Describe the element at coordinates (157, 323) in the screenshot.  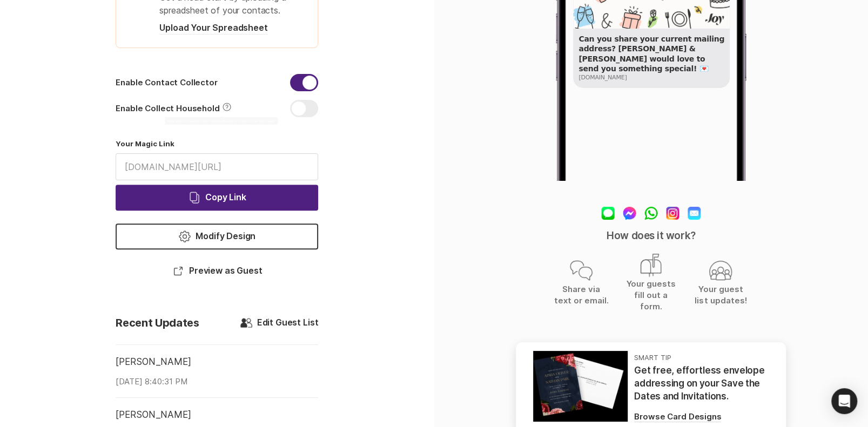
I see `p: Recent Updates` at that location.